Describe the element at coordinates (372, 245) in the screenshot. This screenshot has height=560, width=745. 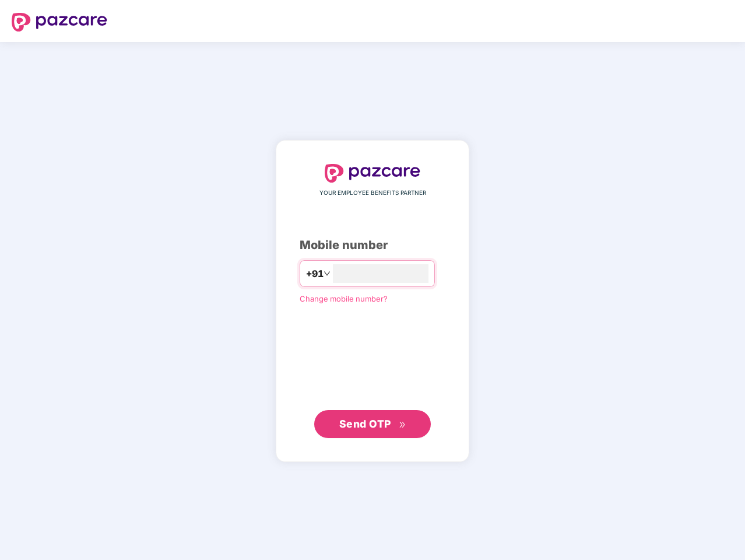
I see `div: Mobile number` at that location.